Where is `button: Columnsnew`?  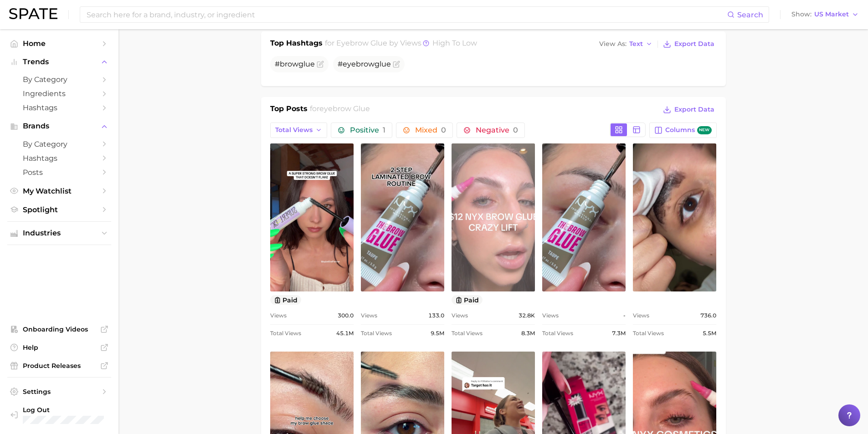 button: Columnsnew is located at coordinates (682, 130).